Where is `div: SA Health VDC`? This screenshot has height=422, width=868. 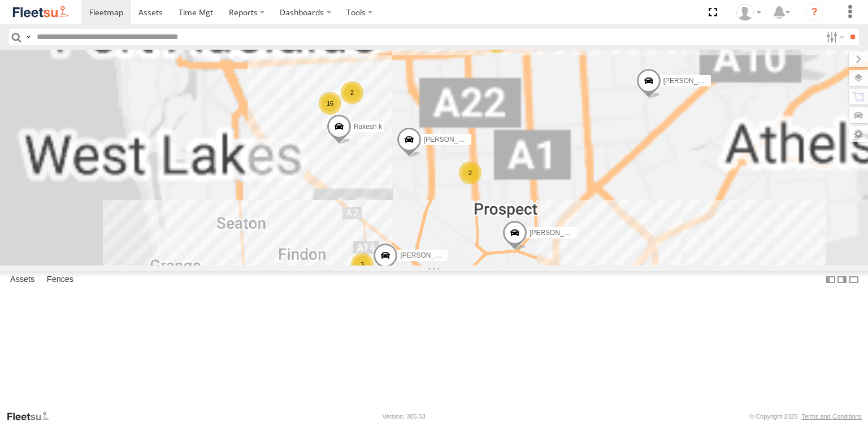 div: SA Health VDC is located at coordinates (749, 12).